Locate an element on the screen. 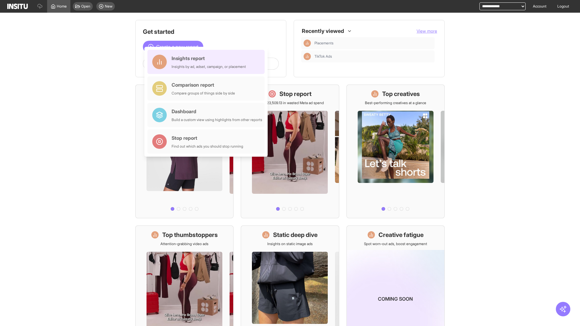 This screenshot has width=580, height=326. button: View more is located at coordinates (427, 31).